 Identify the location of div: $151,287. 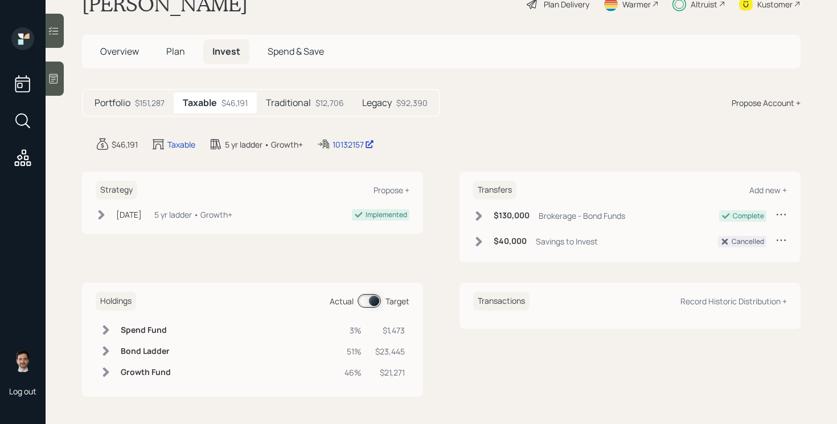
(150, 103).